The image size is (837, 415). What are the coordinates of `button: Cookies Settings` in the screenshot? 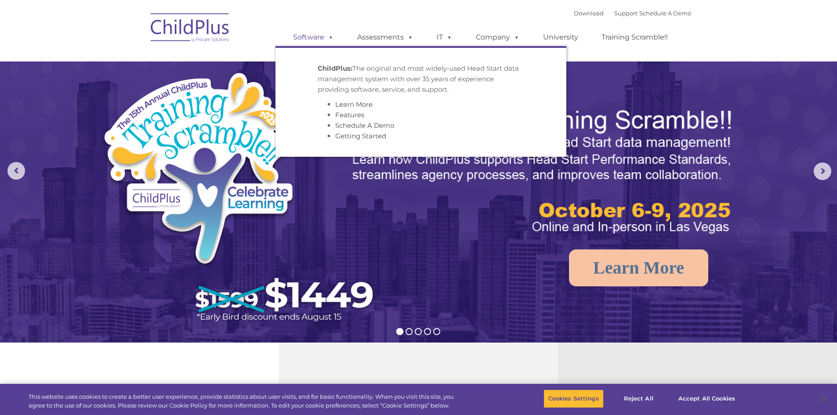 It's located at (573, 399).